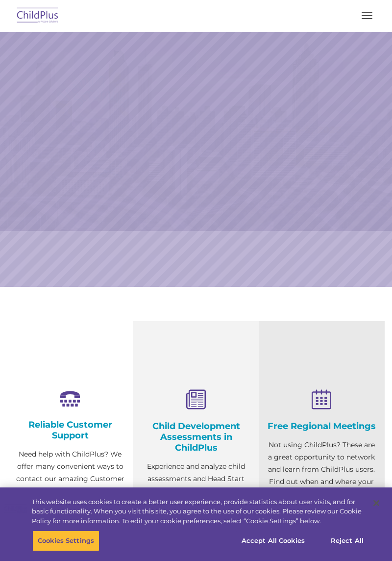 Image resolution: width=392 pixels, height=561 pixels. I want to click on p: Experience and analyze child assessments and Head Start data management in one system with zero c..., so click(196, 498).